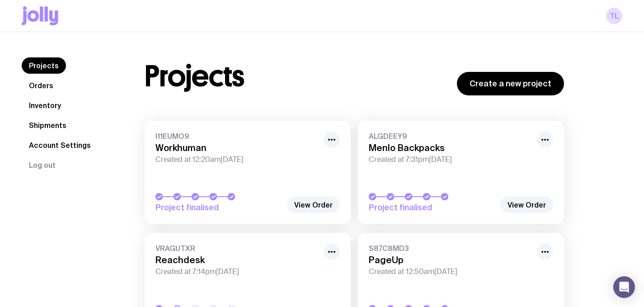  I want to click on a: TL, so click(614, 16).